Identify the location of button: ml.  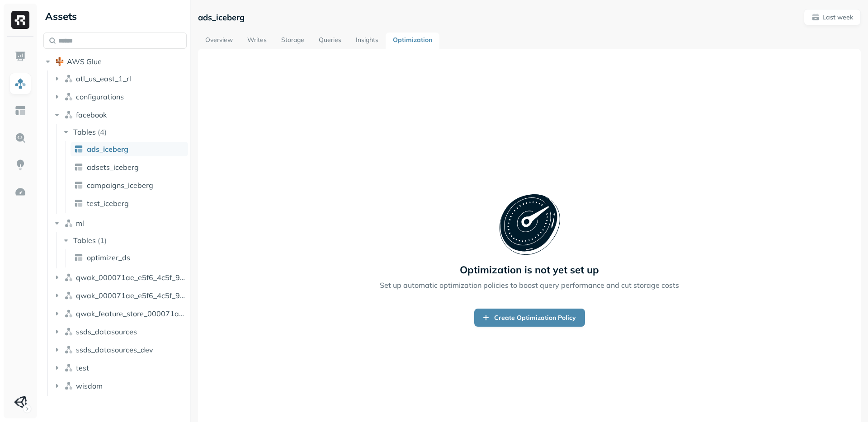
(120, 223).